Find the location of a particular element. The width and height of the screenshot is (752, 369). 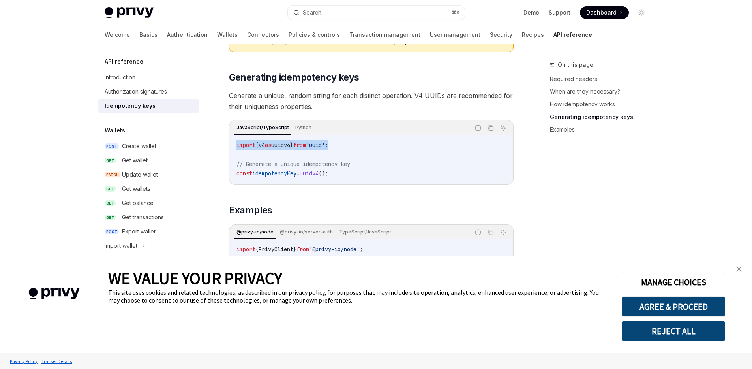

div: Authenticate is located at coordinates (138, 260).